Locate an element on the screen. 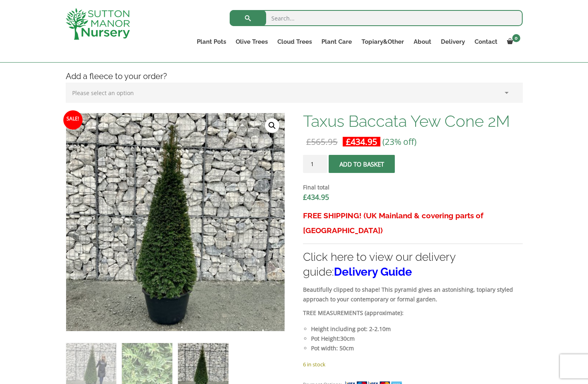  h3: Click here to view our delivery guide: is located at coordinates (413, 264).